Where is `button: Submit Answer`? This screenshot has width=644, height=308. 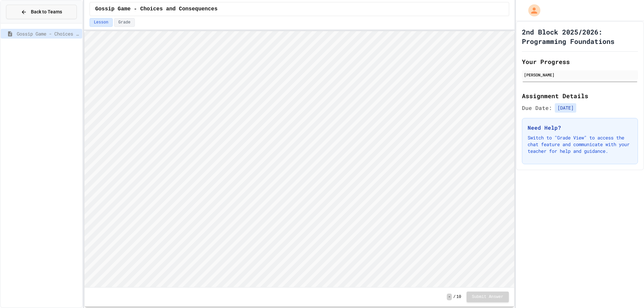
button: Submit Answer is located at coordinates (488, 297).